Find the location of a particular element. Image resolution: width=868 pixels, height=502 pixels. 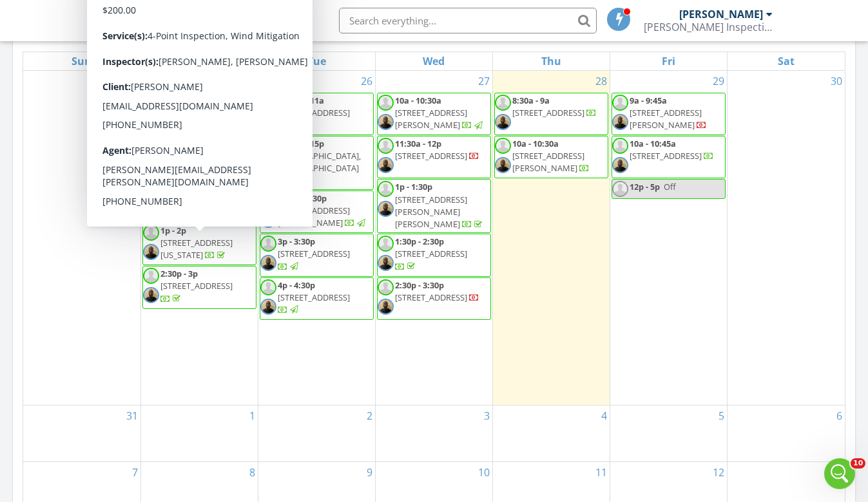

a: Go to September 4, 2025 is located at coordinates (604, 416).